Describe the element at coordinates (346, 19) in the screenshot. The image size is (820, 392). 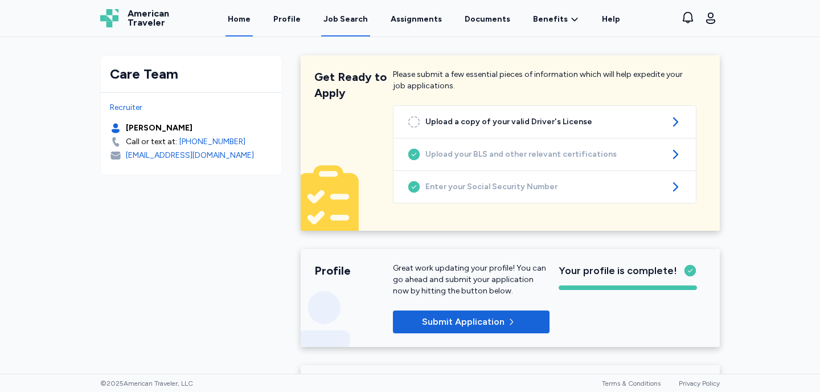
I see `a: Job Search` at that location.